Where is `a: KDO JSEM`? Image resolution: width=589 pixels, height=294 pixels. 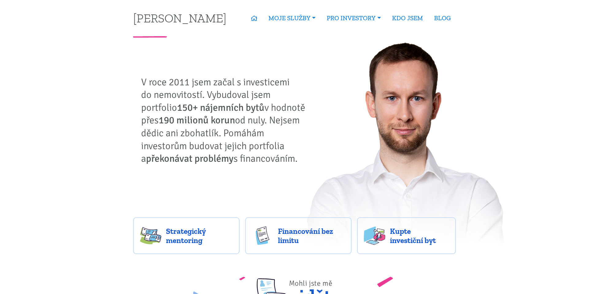
a: KDO JSEM is located at coordinates (407, 18).